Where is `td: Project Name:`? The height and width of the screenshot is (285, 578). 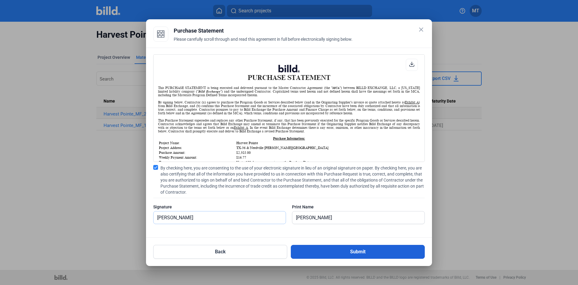 td: Project Name: is located at coordinates (197, 143).